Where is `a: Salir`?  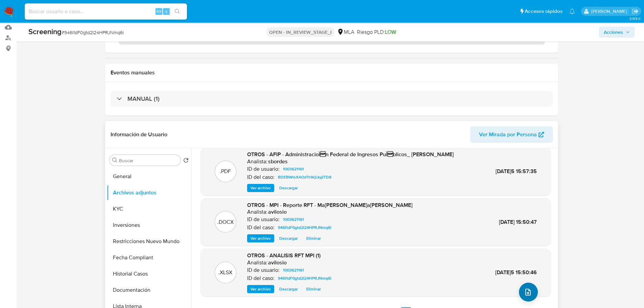 a: Salir is located at coordinates (635, 11).